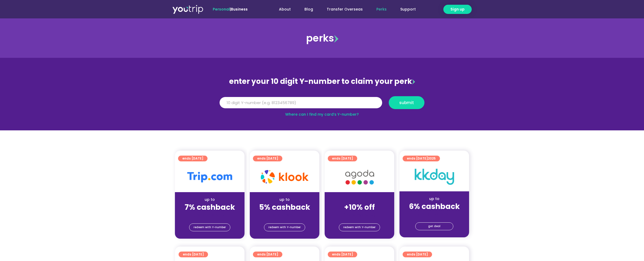 The image size is (644, 261). What do you see at coordinates (406, 103) in the screenshot?
I see `span: submit` at bounding box center [406, 103].